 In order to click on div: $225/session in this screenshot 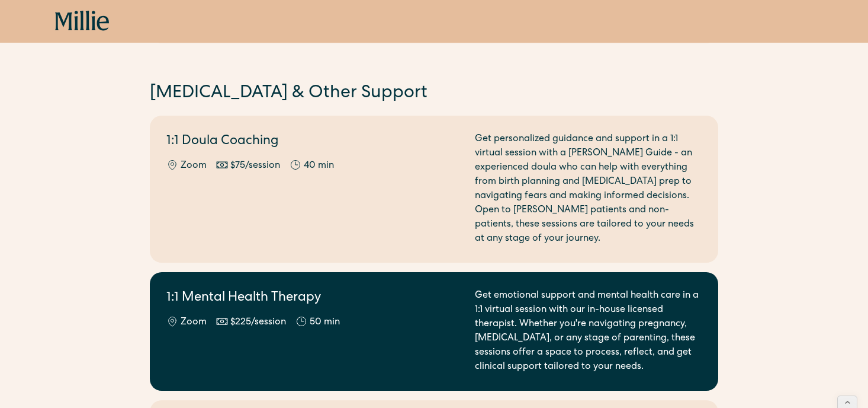, I will do `click(258, 323)`.